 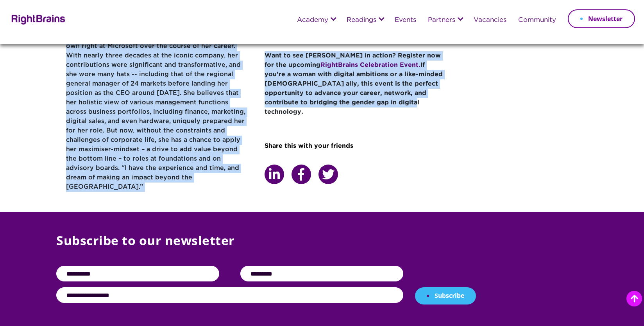 I want to click on a: Vacancies, so click(x=490, y=20).